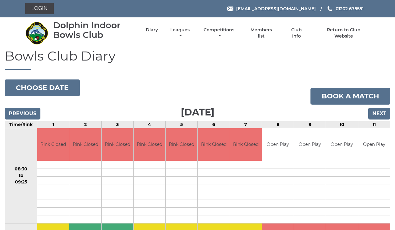 This screenshot has width=395, height=230. Describe the element at coordinates (22, 114) in the screenshot. I see `input: Previous` at that location.